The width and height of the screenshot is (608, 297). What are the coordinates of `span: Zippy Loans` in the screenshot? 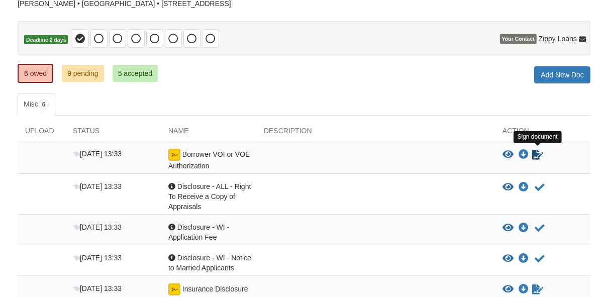 It's located at (558, 39).